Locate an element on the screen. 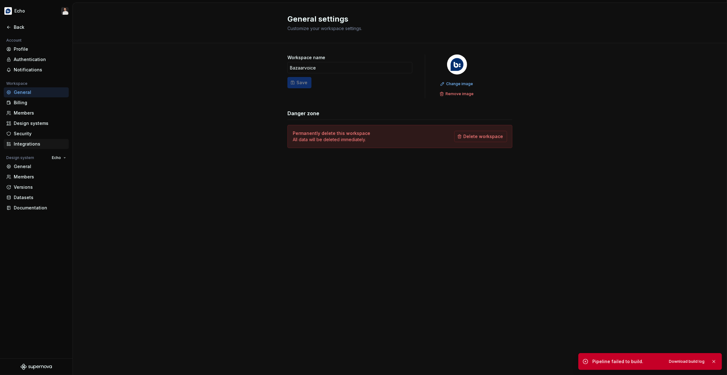 Image resolution: width=727 pixels, height=375 pixels. svg: Supernova Logo is located at coordinates (36, 366).